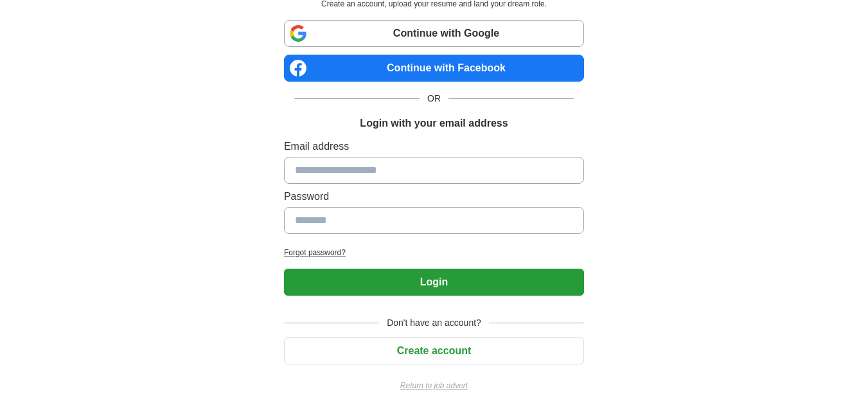  What do you see at coordinates (434, 386) in the screenshot?
I see `p: Return to job advert` at bounding box center [434, 386].